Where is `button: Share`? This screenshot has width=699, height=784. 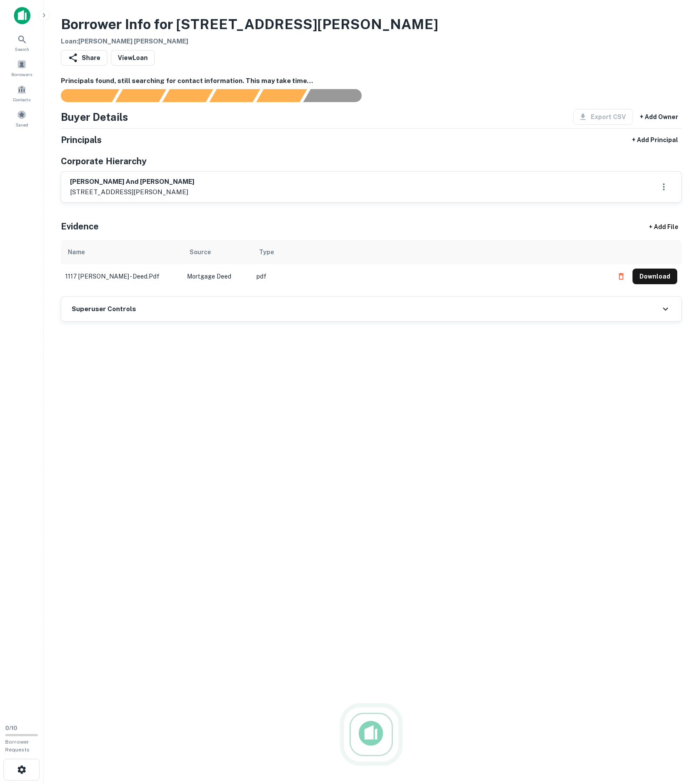
button: Share is located at coordinates (84, 58).